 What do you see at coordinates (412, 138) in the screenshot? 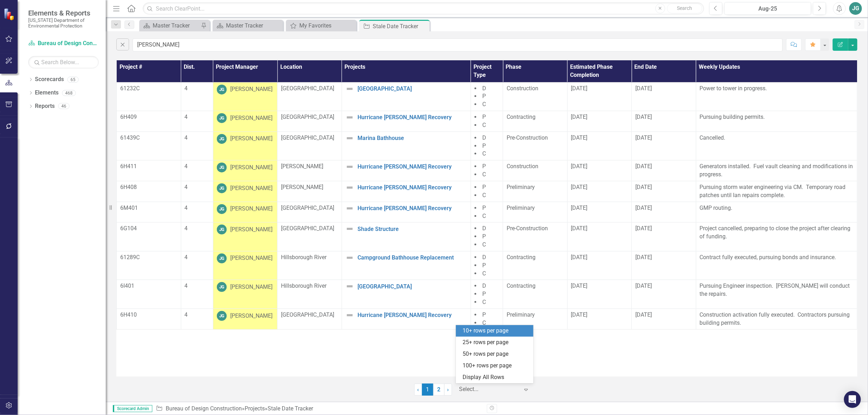
I see `a: Marina Bathhouse` at bounding box center [412, 138].